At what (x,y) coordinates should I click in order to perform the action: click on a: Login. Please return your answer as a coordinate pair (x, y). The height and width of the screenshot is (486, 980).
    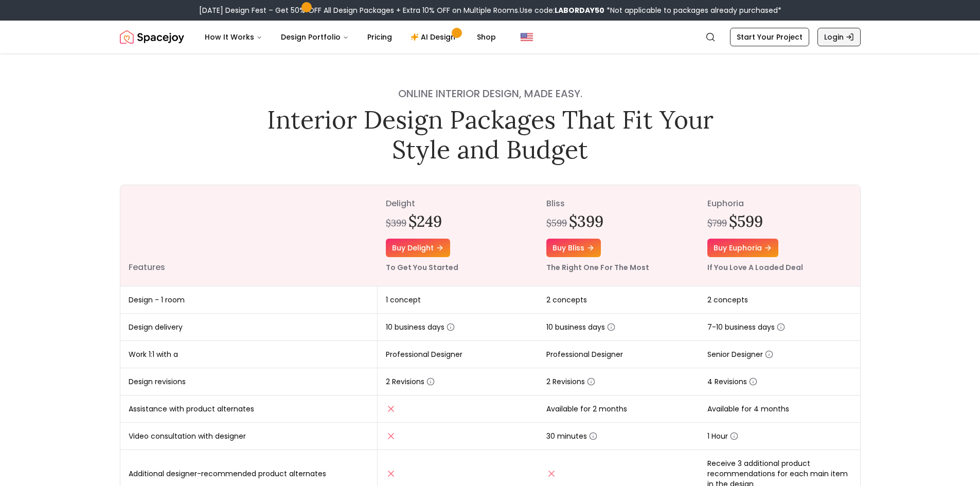
    Looking at the image, I should click on (839, 37).